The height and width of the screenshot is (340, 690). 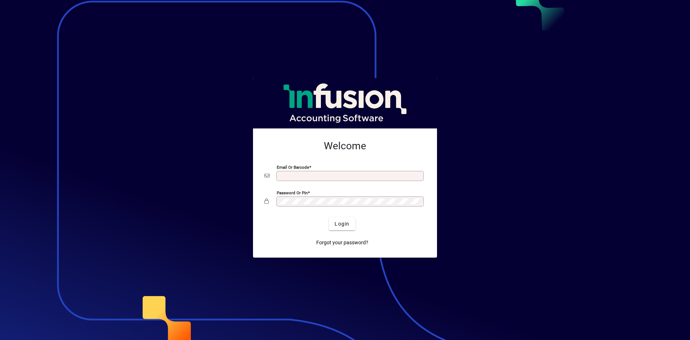 What do you see at coordinates (342, 242) in the screenshot?
I see `span: Forgot your password?` at bounding box center [342, 242].